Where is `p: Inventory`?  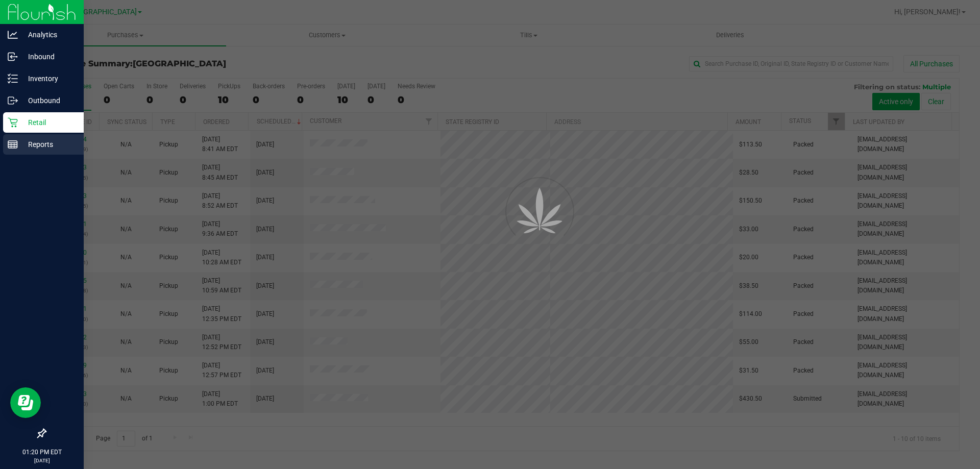 p: Inventory is located at coordinates (49, 79).